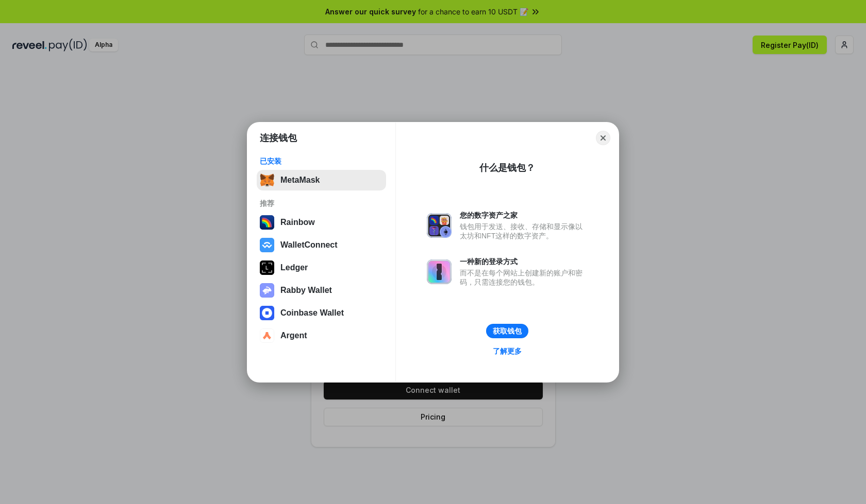 Image resolution: width=866 pixels, height=504 pixels. What do you see at coordinates (321, 203) in the screenshot?
I see `div: 推荐` at bounding box center [321, 203].